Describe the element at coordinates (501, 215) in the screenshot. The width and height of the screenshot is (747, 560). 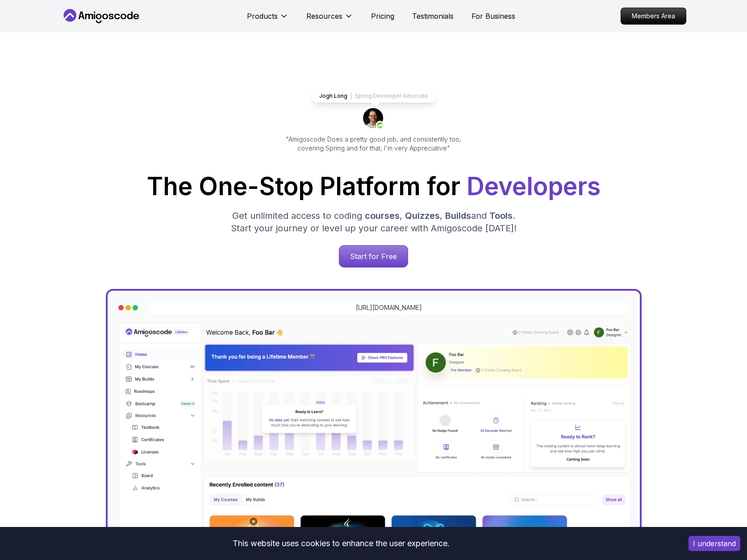
I see `span: Tools` at that location.